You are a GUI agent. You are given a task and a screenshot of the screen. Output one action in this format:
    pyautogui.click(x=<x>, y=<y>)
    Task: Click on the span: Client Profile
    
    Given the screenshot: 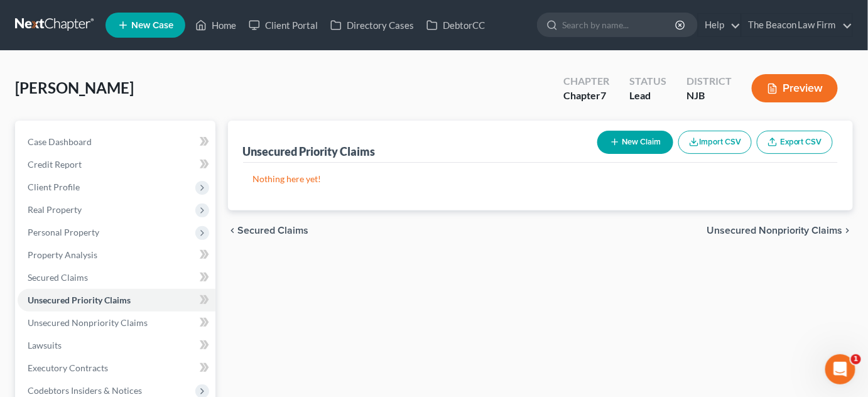 What is the action you would take?
    pyautogui.click(x=53, y=187)
    